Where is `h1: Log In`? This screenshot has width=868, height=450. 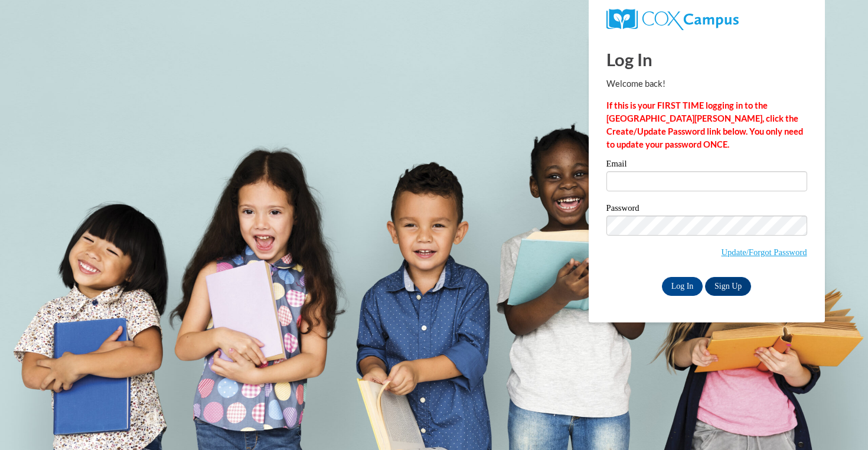
h1: Log In is located at coordinates (706, 59).